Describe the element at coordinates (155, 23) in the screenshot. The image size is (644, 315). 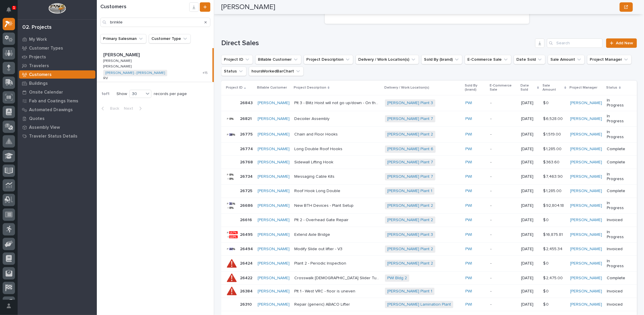
I see `div: Search` at that location.